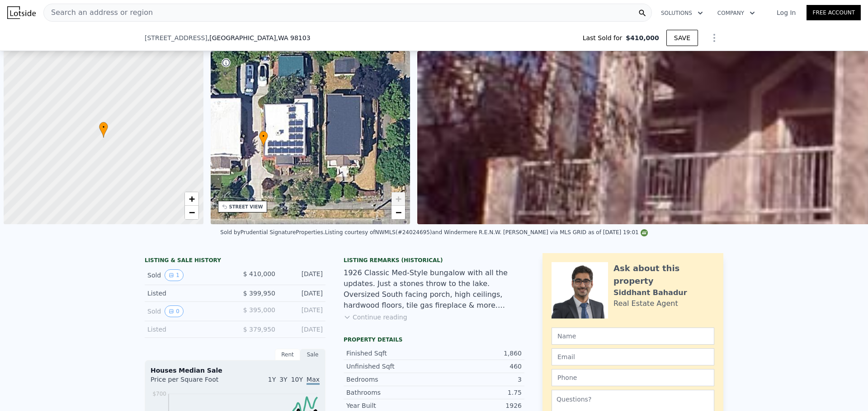  Describe the element at coordinates (786, 13) in the screenshot. I see `a: Log In` at that location.